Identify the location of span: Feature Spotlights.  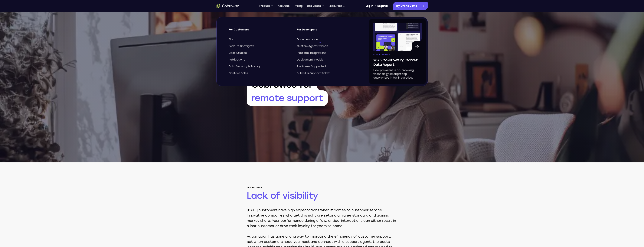
(241, 46).